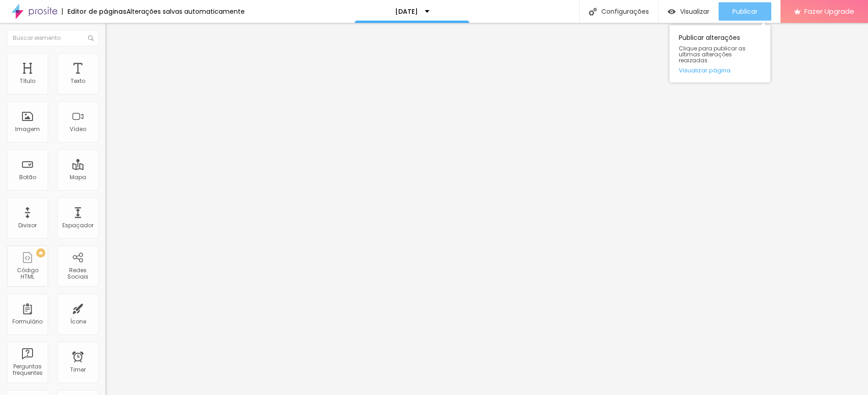  What do you see at coordinates (695, 11) in the screenshot?
I see `span: Visualizar` at bounding box center [695, 11].